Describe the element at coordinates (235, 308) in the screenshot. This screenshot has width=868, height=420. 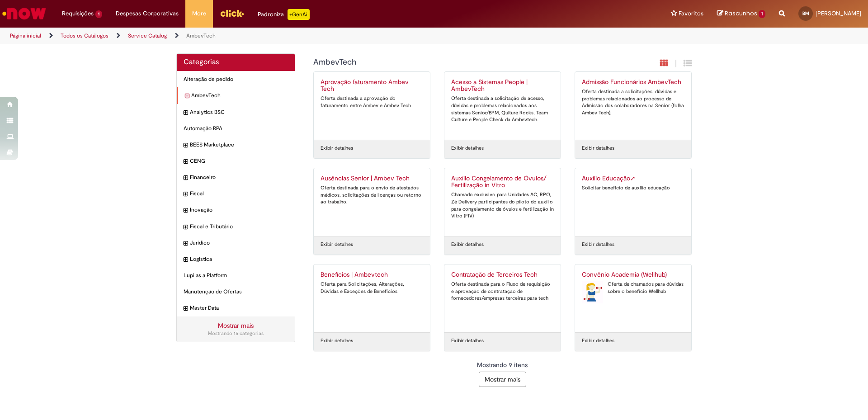
I see `div: expandir categoria Master Data Master Data` at that location.